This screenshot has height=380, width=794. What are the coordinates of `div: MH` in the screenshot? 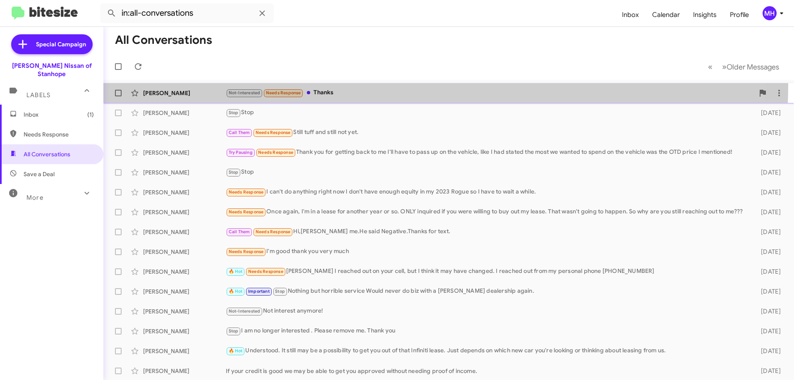 It's located at (770, 13).